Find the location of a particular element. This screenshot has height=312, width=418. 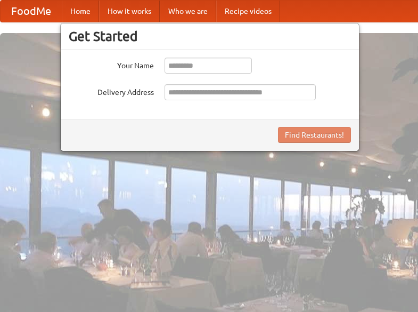

label: Your Name is located at coordinates (111, 64).